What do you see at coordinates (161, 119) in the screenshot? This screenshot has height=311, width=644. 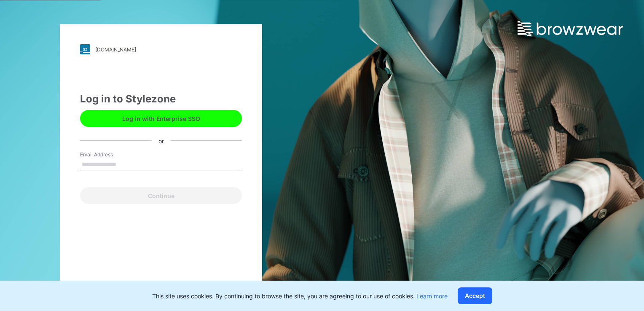 I see `button: Log in with Enterprise SSO` at bounding box center [161, 119].